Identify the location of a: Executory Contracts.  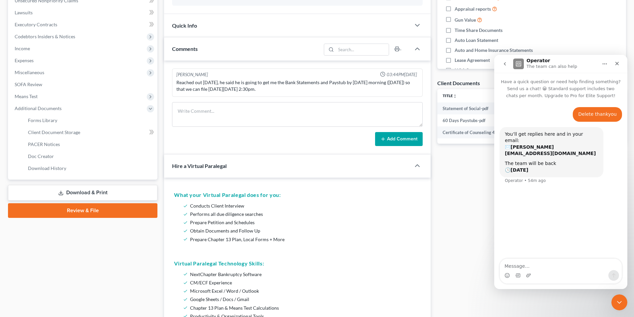
(83, 25).